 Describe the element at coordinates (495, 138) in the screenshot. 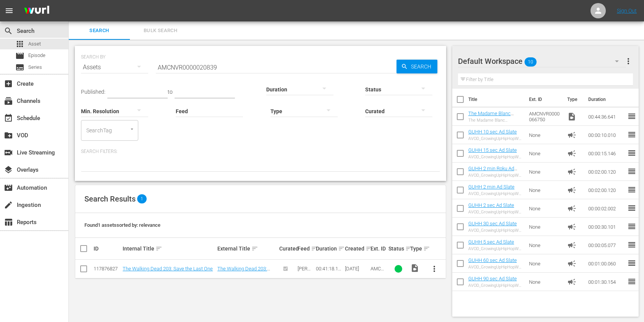

I see `div: AVOD_GrowingUpHipHopWeTV_WillBeRightBack _10sec_RB24_S01398805006` at that location.